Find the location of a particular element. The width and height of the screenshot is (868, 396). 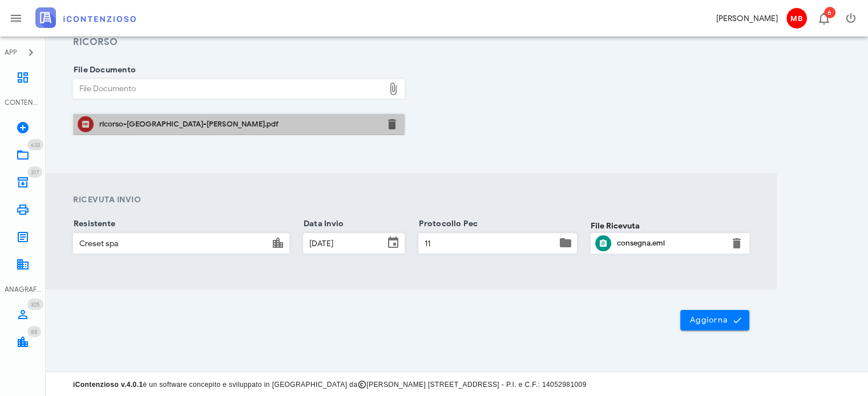

span: 633 is located at coordinates (35, 145).